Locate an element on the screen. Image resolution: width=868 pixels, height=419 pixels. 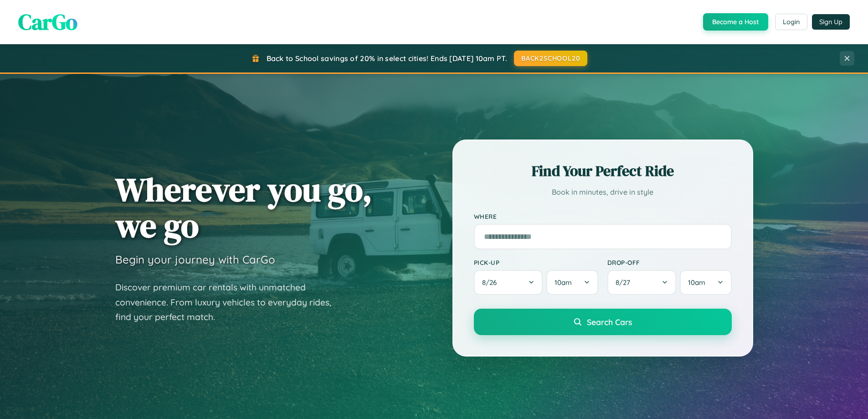
button: 8/27 is located at coordinates (642, 282).